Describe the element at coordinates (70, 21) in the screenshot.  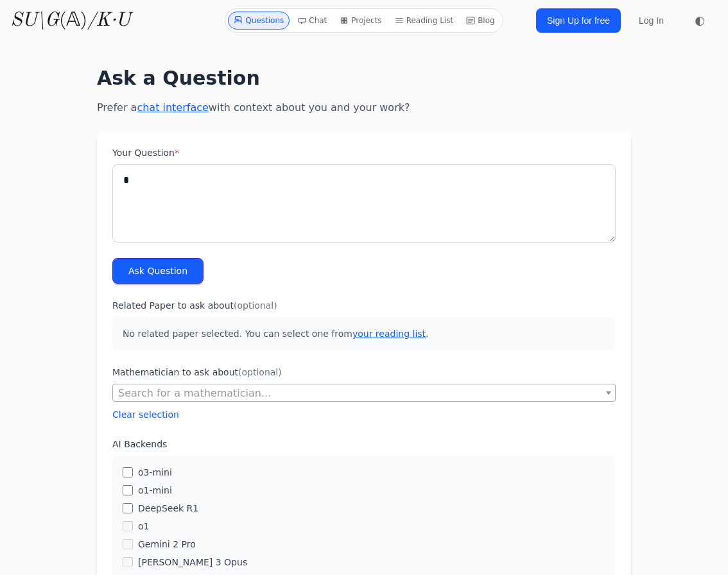
I see `a: SU\G(𝔸)/K·U` at that location.